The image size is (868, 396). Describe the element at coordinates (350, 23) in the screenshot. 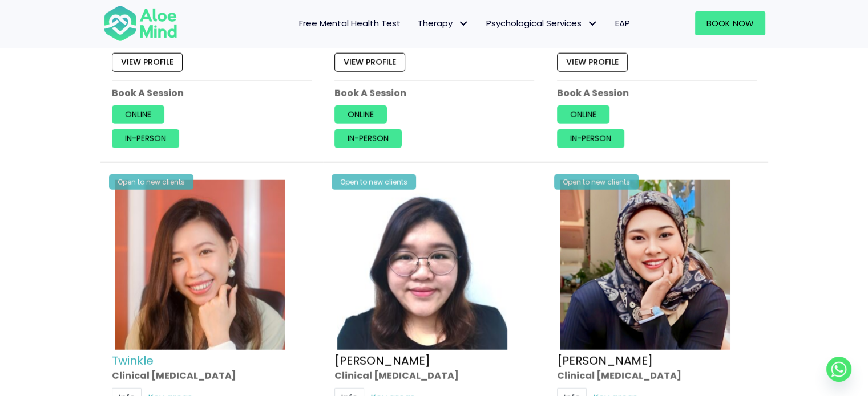

I see `span: Free Mental Health Test` at that location.